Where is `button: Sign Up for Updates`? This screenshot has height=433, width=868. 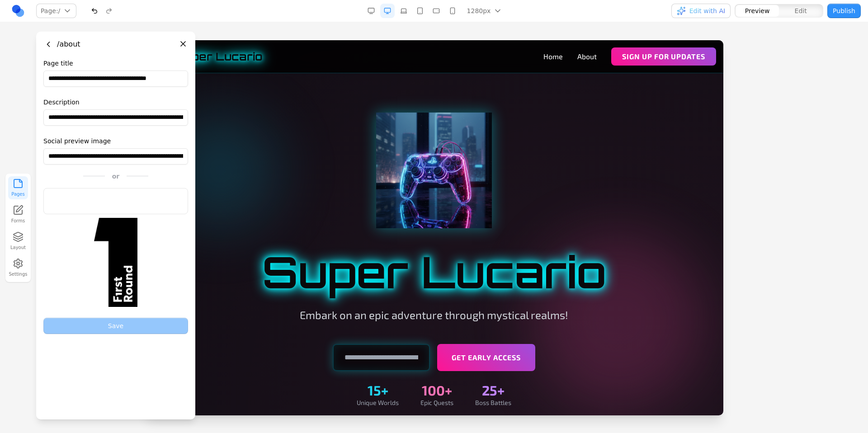 button: Sign Up for Updates is located at coordinates (519, 16).